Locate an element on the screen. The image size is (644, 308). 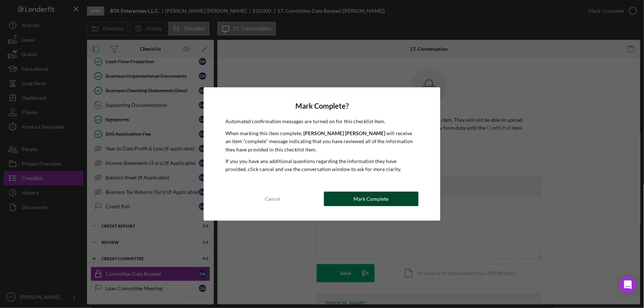
div: Mark Complete is located at coordinates (371, 199).